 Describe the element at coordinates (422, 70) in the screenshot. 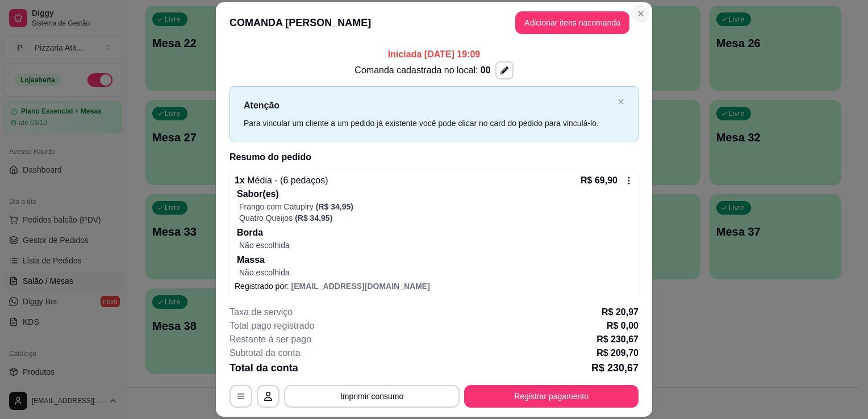

I see `p: Comanda cadastrada no local:` at that location.